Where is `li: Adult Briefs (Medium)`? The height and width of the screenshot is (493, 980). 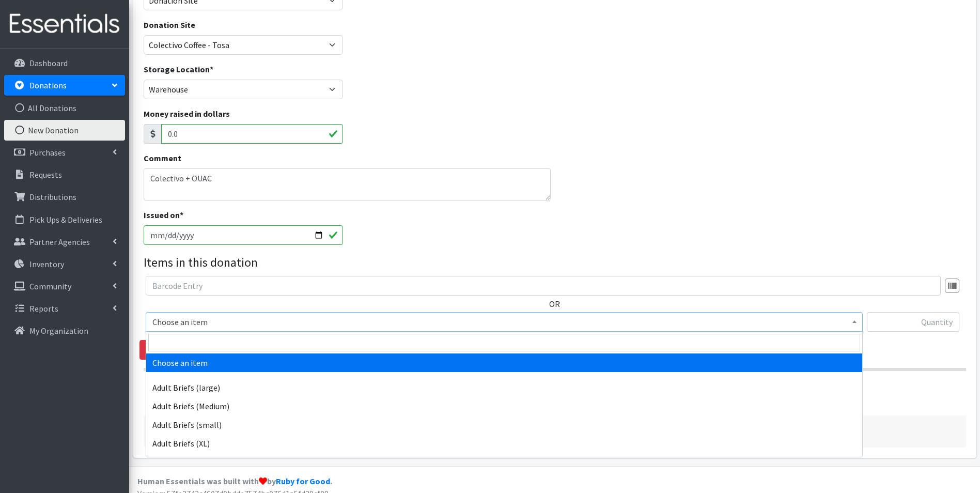
li: Adult Briefs (Medium) is located at coordinates (504, 406).